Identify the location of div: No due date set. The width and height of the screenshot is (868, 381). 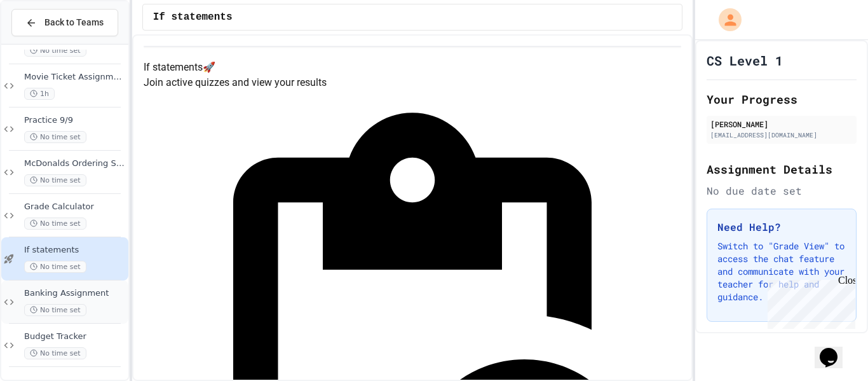
(782, 191).